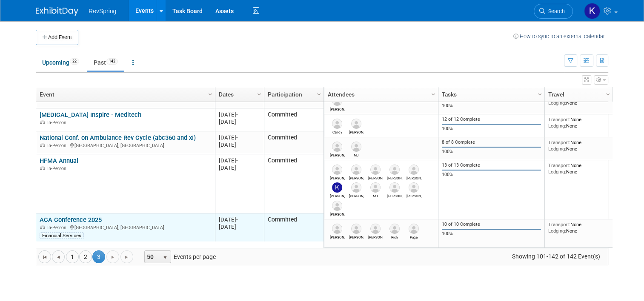 The height and width of the screenshot is (301, 644). What do you see at coordinates (555, 11) in the screenshot?
I see `span: Search` at bounding box center [555, 11].